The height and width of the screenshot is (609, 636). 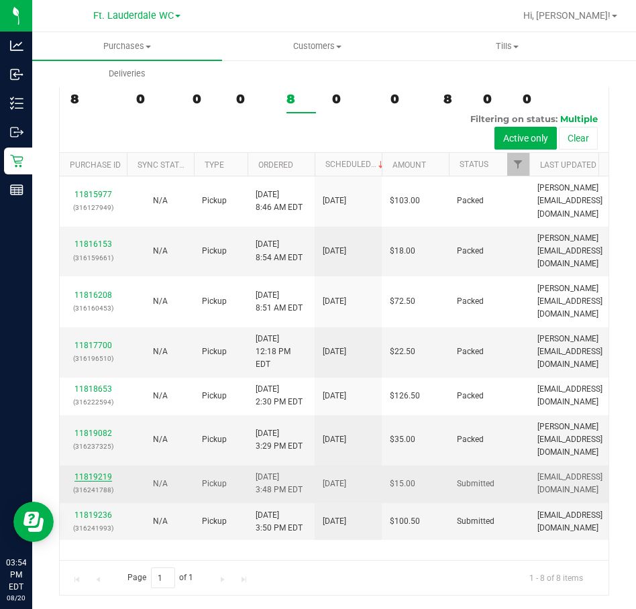 I want to click on a: Scheduled, so click(x=355, y=164).